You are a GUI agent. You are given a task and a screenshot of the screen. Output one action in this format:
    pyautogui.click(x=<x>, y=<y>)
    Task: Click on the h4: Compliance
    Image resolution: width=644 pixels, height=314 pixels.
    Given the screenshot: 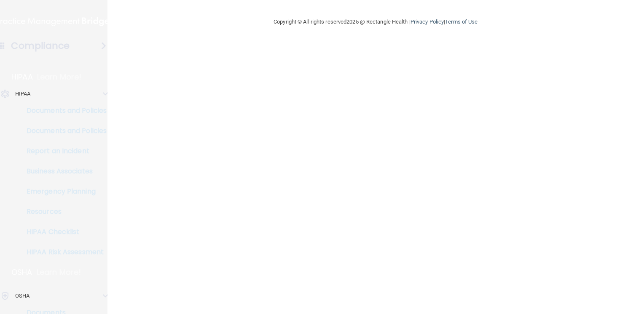 What is the action you would take?
    pyautogui.click(x=40, y=46)
    